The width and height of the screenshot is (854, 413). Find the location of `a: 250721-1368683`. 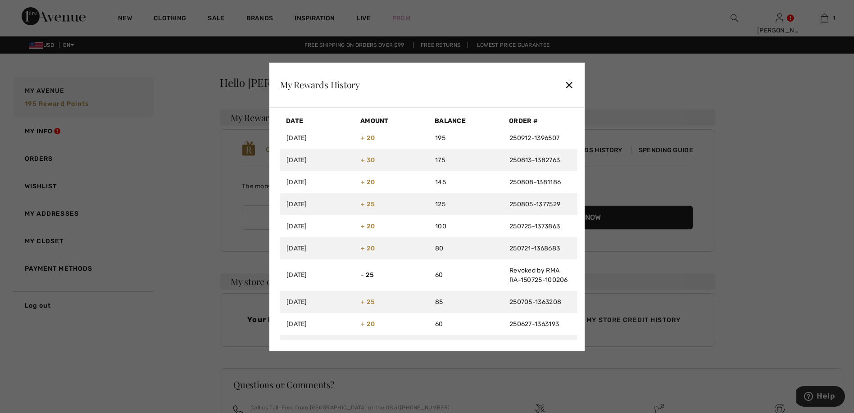

a: 250721-1368683 is located at coordinates (535, 248).